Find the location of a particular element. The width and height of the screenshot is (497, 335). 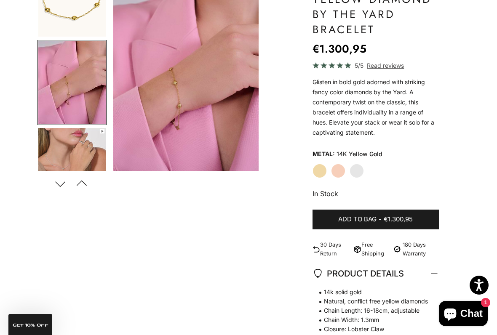

span: Natural, conflict free yellow diamonds is located at coordinates (371, 301).